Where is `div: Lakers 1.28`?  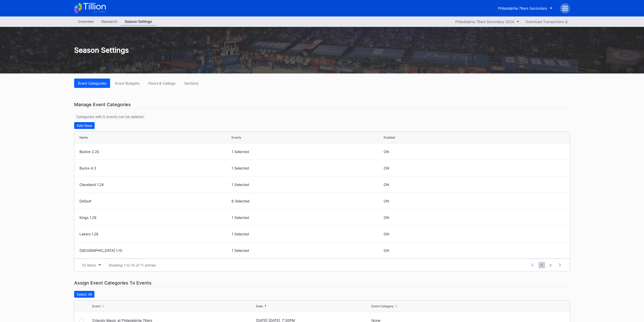 div: Lakers 1.28 is located at coordinates (155, 234).